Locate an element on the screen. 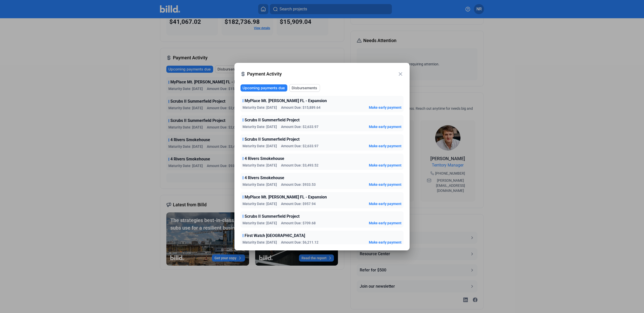  span: Upcoming payments due is located at coordinates (264, 88).